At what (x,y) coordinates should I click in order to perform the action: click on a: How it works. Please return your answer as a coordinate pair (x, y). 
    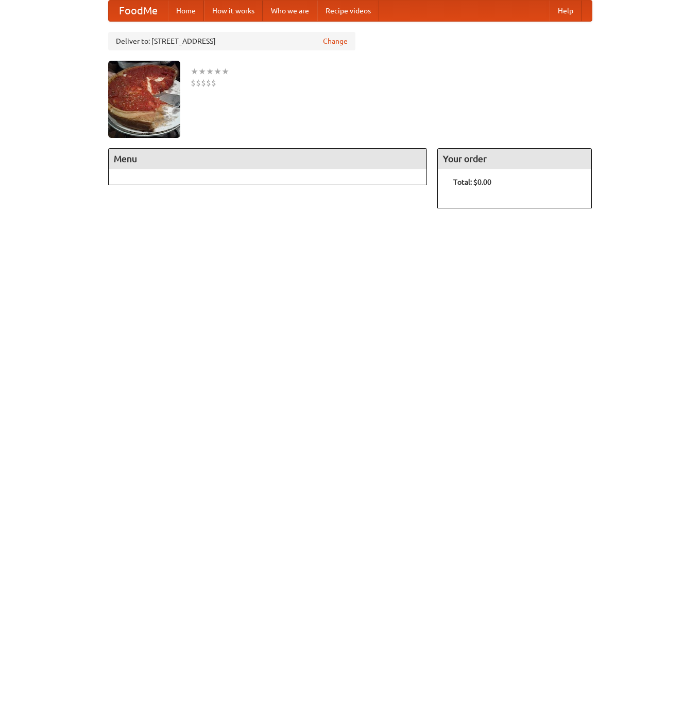
    Looking at the image, I should click on (233, 11).